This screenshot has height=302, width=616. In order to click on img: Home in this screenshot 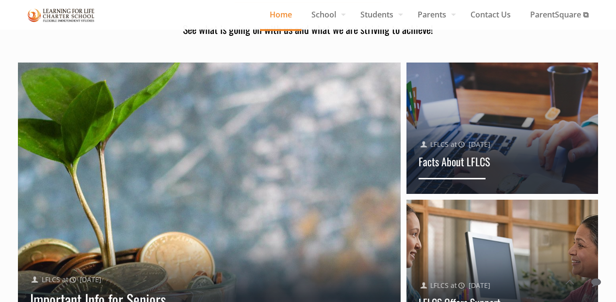, I will do `click(61, 15)`.